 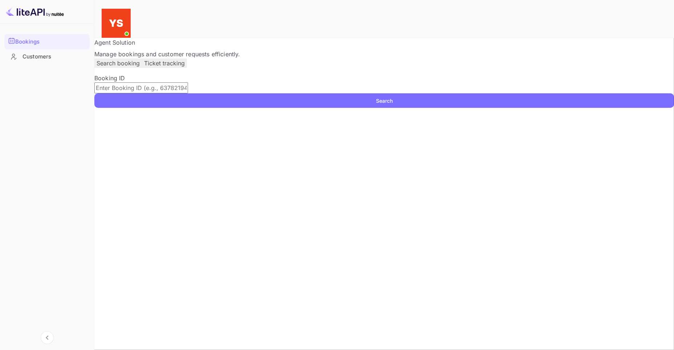 What do you see at coordinates (118, 63) in the screenshot?
I see `ya-tr-span: Search booking` at bounding box center [118, 63].